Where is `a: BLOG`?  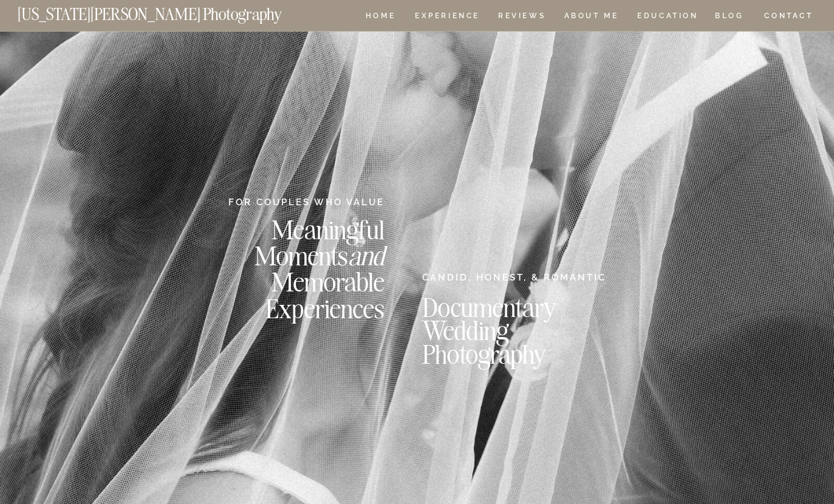 a: BLOG is located at coordinates (729, 17).